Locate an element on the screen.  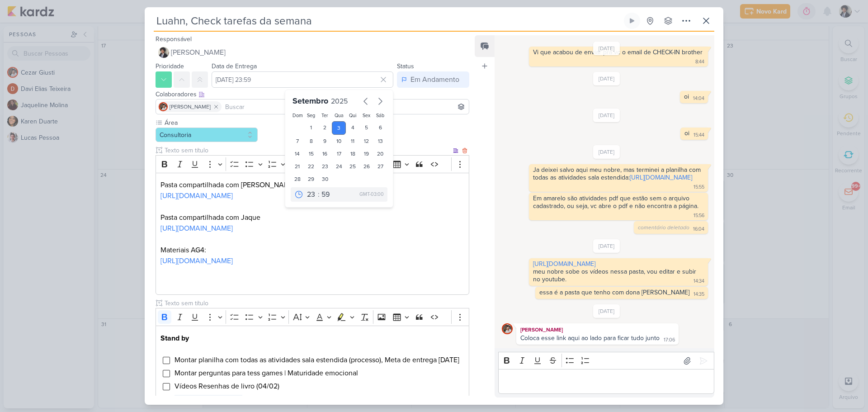
div: Coloca esse link aqui ao lado para ficar tudo junto is located at coordinates (590, 338).